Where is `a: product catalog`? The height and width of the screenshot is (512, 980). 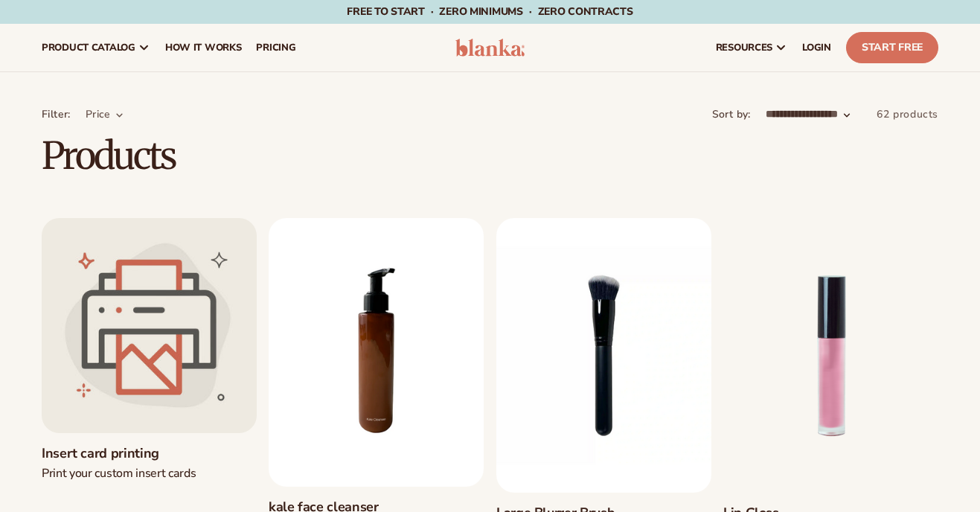
a: product catalog is located at coordinates (96, 48).